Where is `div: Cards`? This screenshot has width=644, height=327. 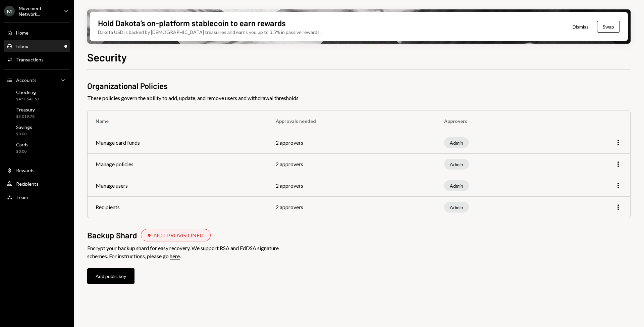
div: Cards is located at coordinates (22, 144).